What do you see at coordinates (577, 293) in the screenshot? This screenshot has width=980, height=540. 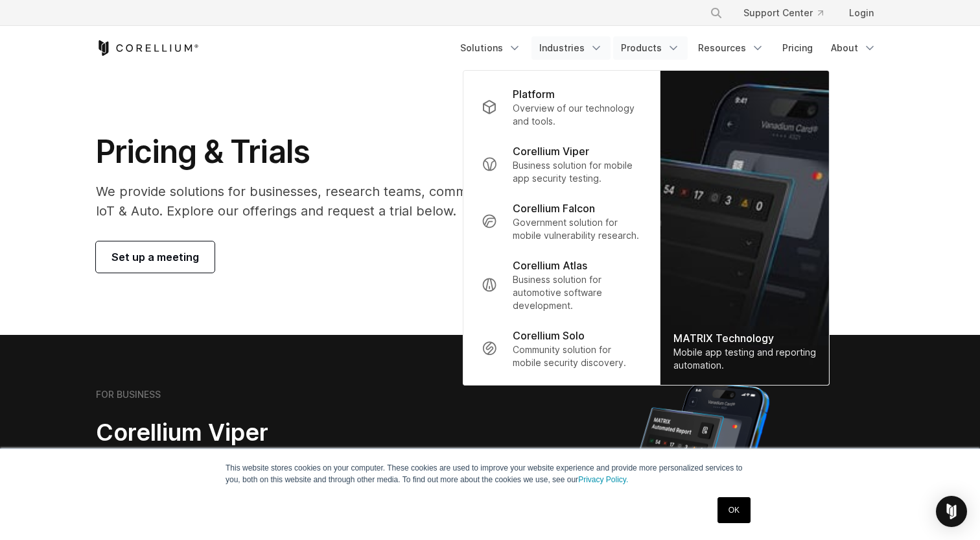 I see `p: Business solution for automotive software development.` at bounding box center [577, 293].